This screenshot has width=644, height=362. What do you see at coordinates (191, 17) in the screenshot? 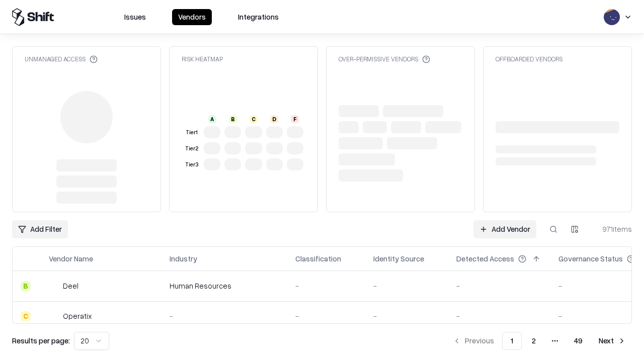
I see `button: Vendors` at bounding box center [191, 17].